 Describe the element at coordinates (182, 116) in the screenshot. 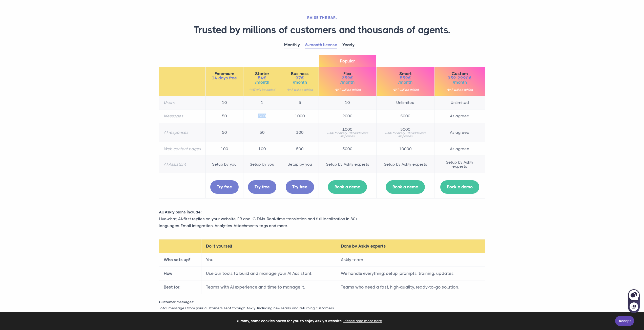

I see `th: Messages` at that location.